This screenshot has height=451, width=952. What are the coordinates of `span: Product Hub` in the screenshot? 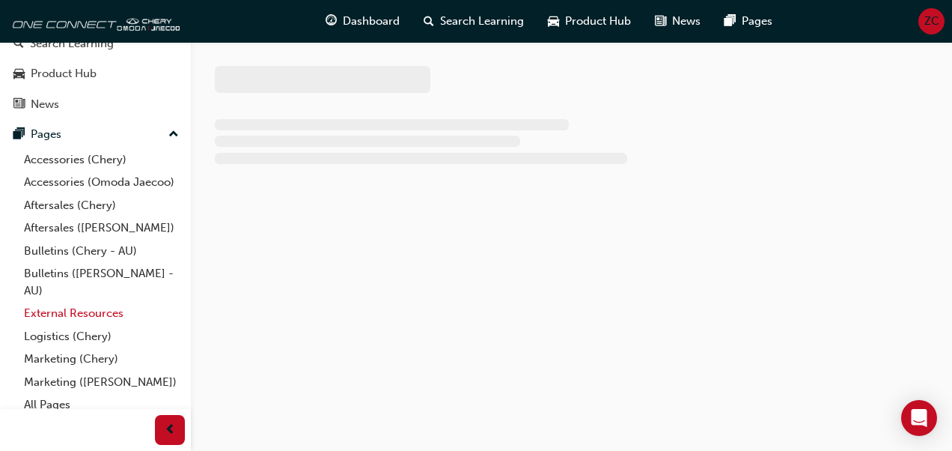 It's located at (598, 21).